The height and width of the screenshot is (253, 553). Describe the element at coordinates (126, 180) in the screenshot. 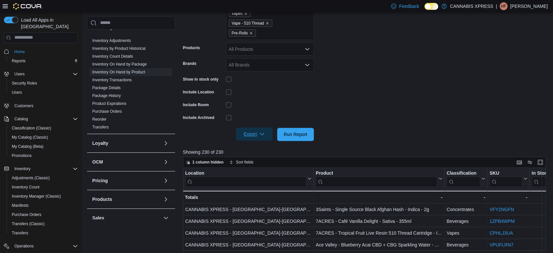

I see `button: Pricing` at that location.